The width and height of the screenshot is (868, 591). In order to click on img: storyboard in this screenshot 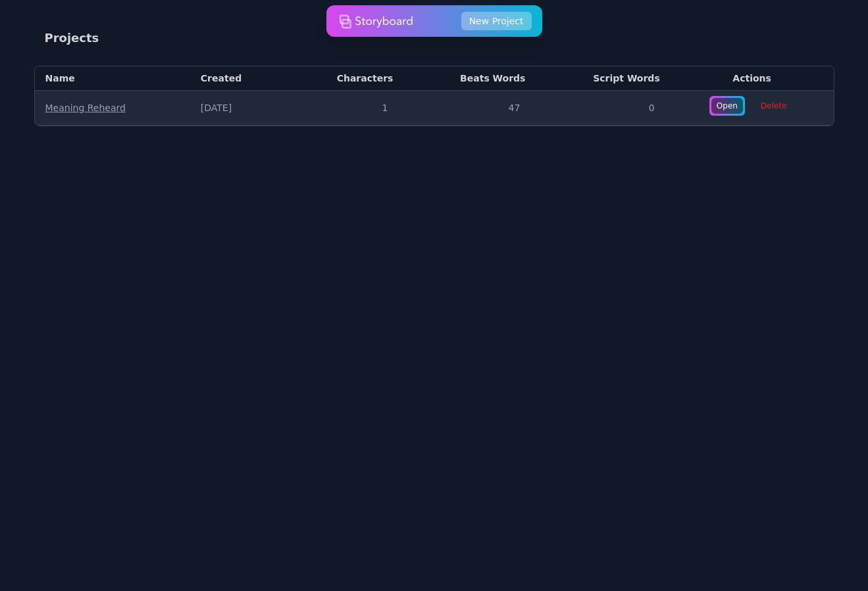, I will do `click(376, 21)`.